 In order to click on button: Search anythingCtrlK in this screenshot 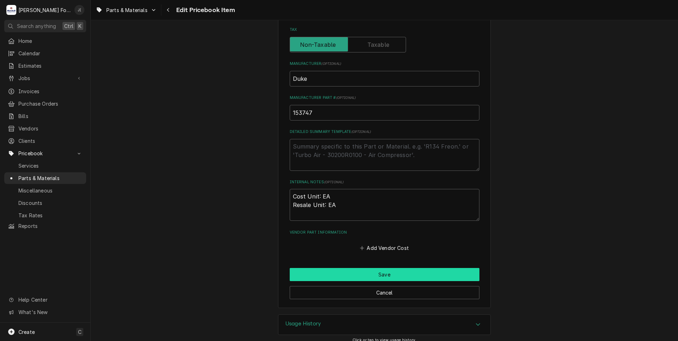, I will do `click(45, 26)`.